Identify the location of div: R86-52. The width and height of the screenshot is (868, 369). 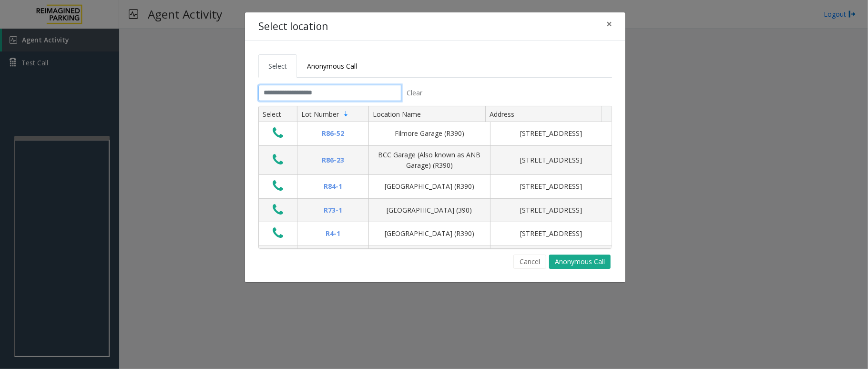
(333, 133).